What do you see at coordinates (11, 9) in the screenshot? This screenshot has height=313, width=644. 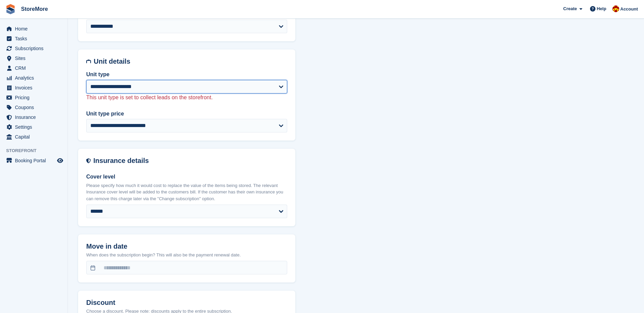 I see `img: stora-icon-8386f47178a22dfd0bd8f6a31ec36ba5ce8667c1dd55bd0f319d3a0aa187defe.svg` at bounding box center [11, 9].